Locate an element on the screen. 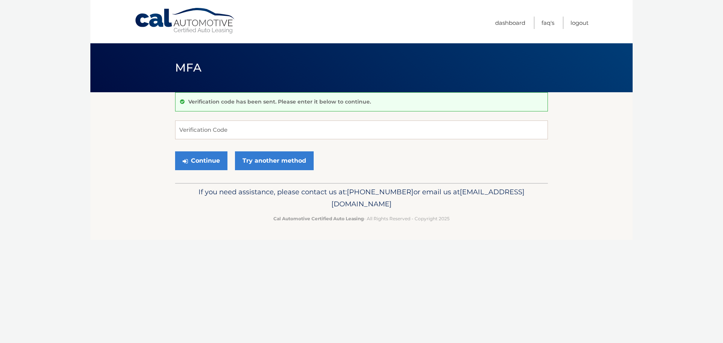 The image size is (723, 343). strong: Cal Automotive Certified Auto Leasing is located at coordinates (318, 218).